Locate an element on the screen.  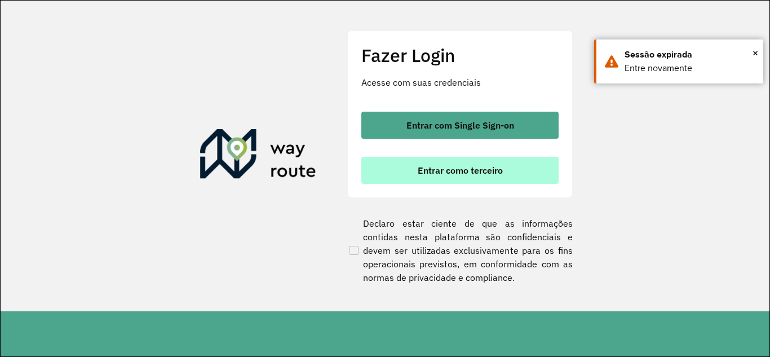
div: Sessão expirada is located at coordinates (689, 55).